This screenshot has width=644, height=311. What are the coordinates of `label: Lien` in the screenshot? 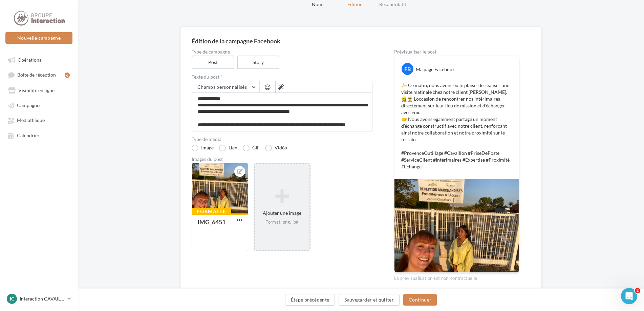 It's located at (228, 148).